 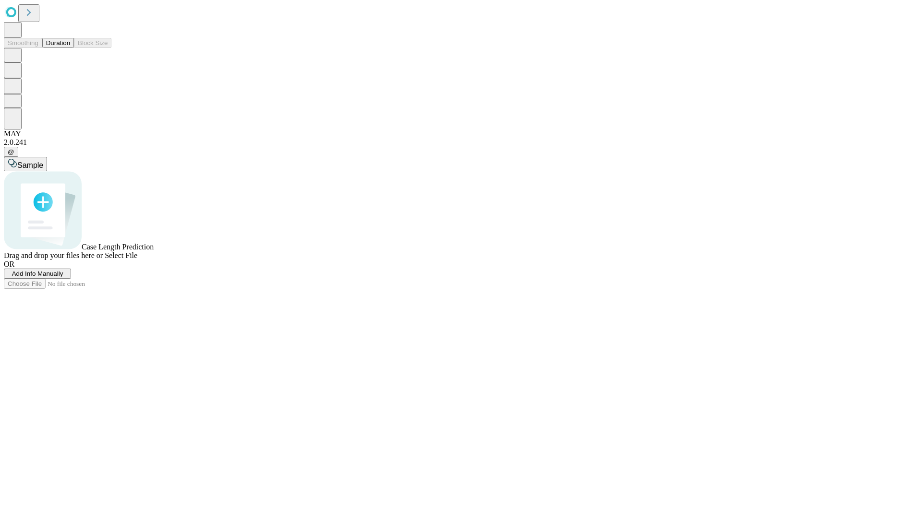 What do you see at coordinates (30, 165) in the screenshot?
I see `span: Sample` at bounding box center [30, 165].